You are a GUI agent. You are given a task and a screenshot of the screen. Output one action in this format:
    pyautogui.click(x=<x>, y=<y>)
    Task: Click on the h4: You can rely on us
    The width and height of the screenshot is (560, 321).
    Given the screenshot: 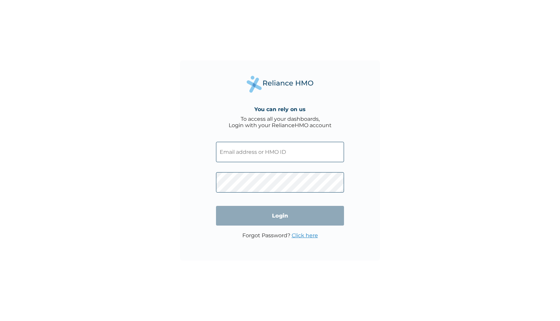 What is the action you would take?
    pyautogui.click(x=280, y=109)
    